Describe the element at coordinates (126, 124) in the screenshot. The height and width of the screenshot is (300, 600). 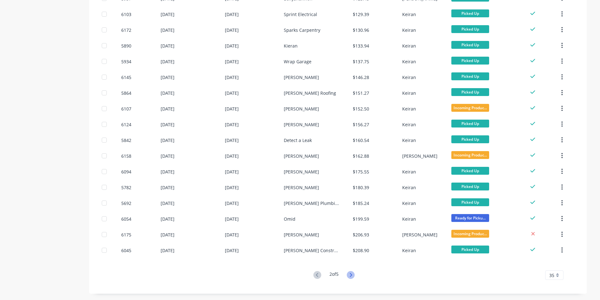
I see `div: 6124` at that location.